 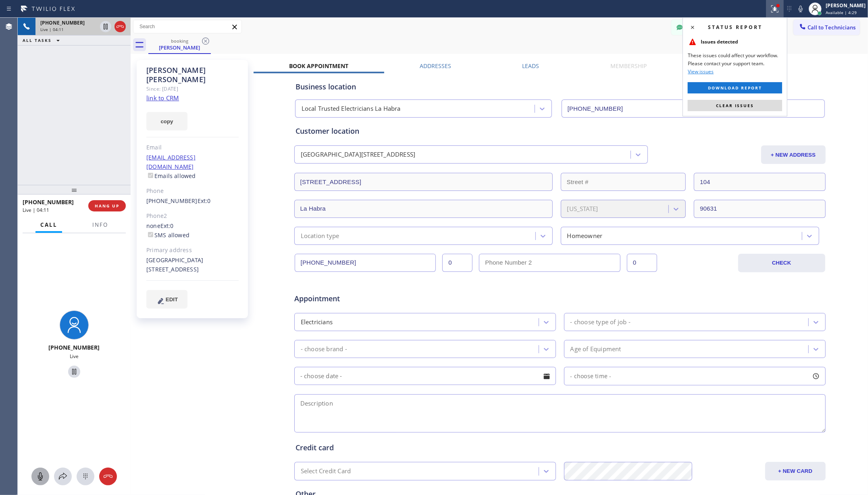 I want to click on div: - choose brand -, so click(x=324, y=349).